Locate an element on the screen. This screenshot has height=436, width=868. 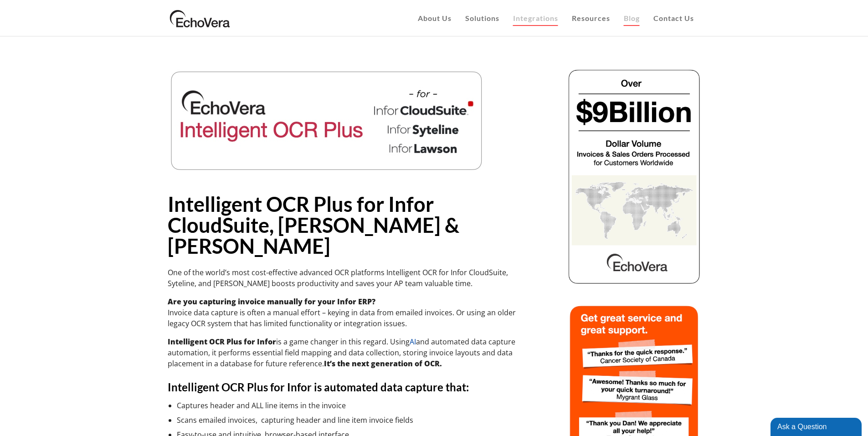
span: Integrations is located at coordinates (535, 18).